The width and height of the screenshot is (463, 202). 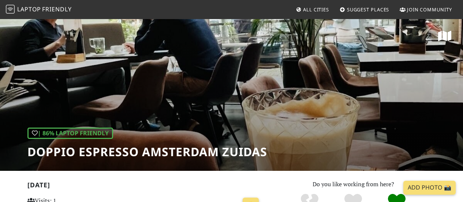 What do you see at coordinates (39, 10) in the screenshot?
I see `a: LaptopFriendly LaptopFriendly` at bounding box center [39, 10].